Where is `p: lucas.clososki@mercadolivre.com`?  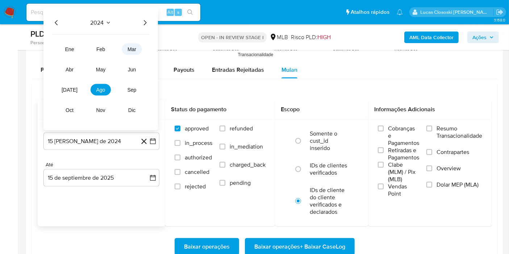 p: lucas.clososki@mercadolivre.com is located at coordinates (457, 12).